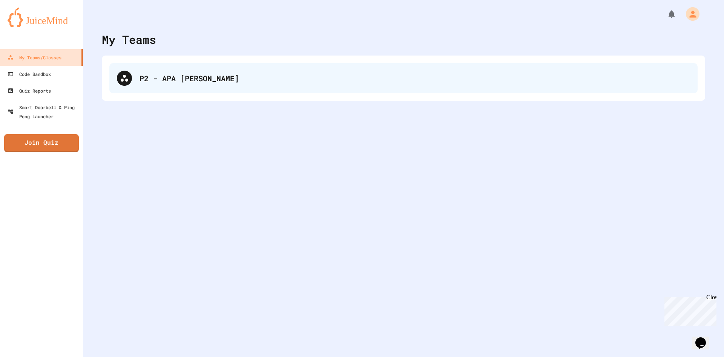 Image resolution: width=724 pixels, height=357 pixels. What do you see at coordinates (42, 143) in the screenshot?
I see `a: Join Quiz` at bounding box center [42, 143].